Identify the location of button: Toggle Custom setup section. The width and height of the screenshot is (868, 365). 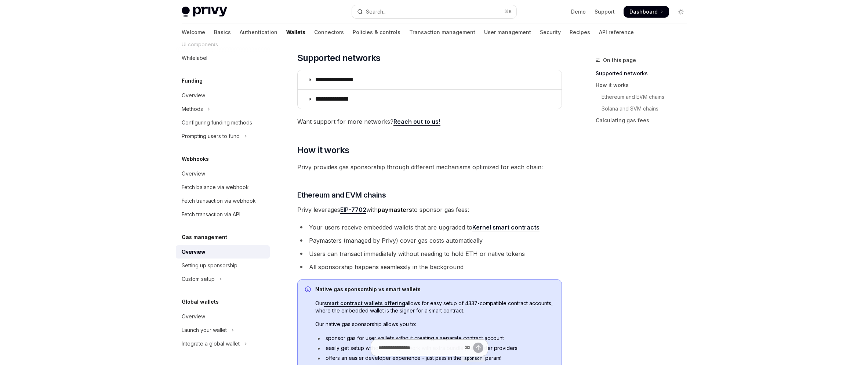
(223, 279).